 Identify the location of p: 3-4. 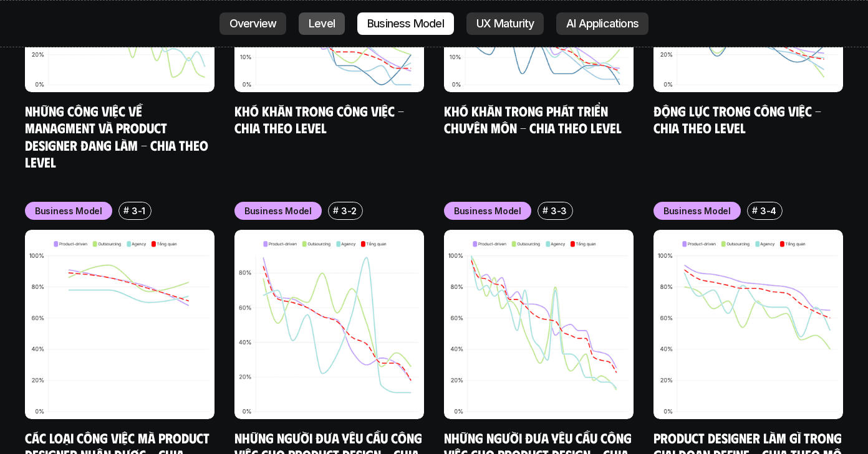
(768, 210).